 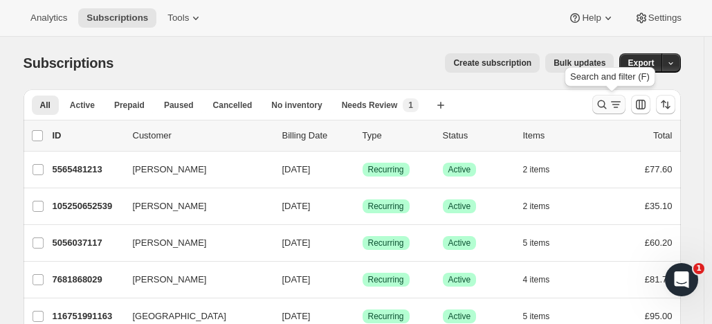 What do you see at coordinates (129, 105) in the screenshot?
I see `span: Prepaid` at bounding box center [129, 105].